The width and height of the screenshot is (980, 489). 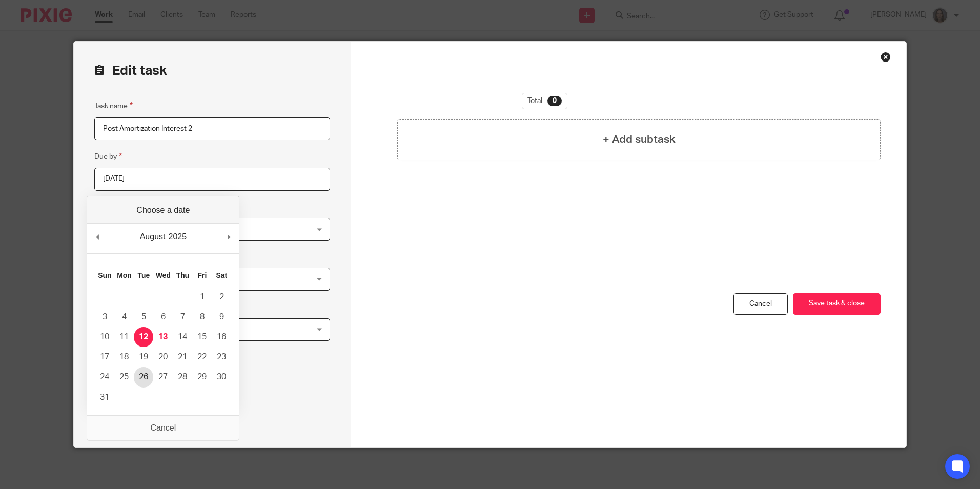 What do you see at coordinates (222, 316) in the screenshot?
I see `button: 9` at bounding box center [222, 316].